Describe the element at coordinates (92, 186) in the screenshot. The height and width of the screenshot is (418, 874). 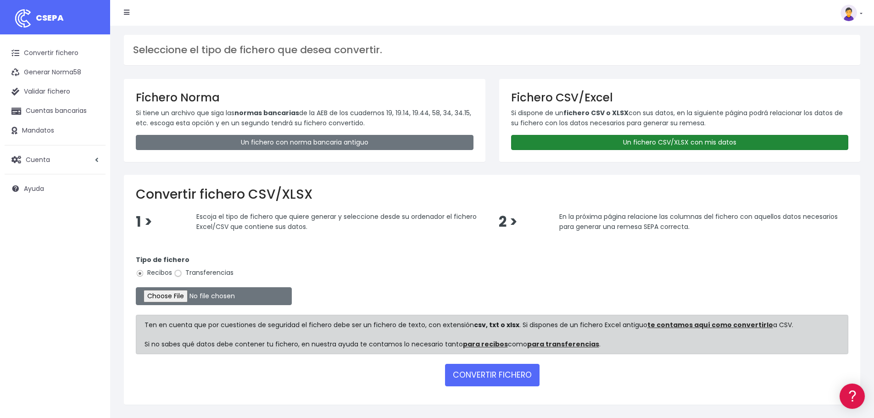
I see `div: Facturación` at that location.